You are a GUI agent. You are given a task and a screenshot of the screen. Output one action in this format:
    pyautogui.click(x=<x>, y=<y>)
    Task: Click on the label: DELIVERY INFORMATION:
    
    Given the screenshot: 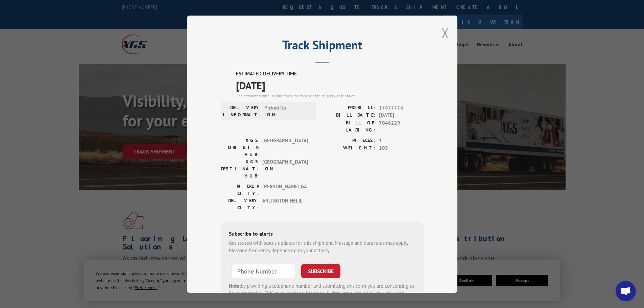 What is the action you would take?
    pyautogui.click(x=242, y=111)
    